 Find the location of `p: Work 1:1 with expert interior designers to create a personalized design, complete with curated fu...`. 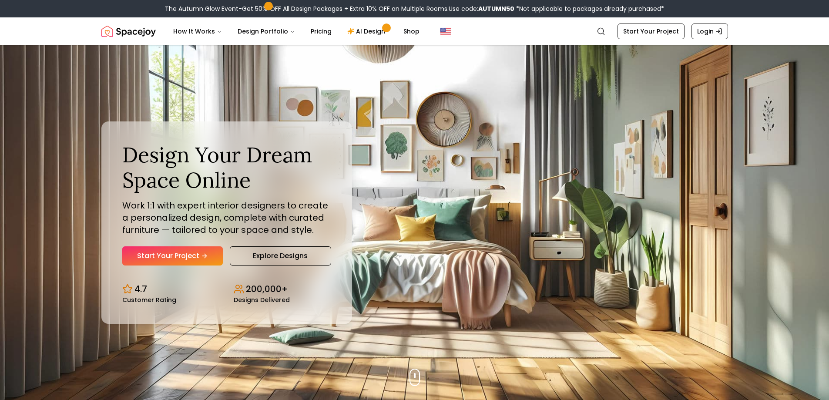

p: Work 1:1 with expert interior designers to create a personalized design, complete with curated fu... is located at coordinates (227, 217).